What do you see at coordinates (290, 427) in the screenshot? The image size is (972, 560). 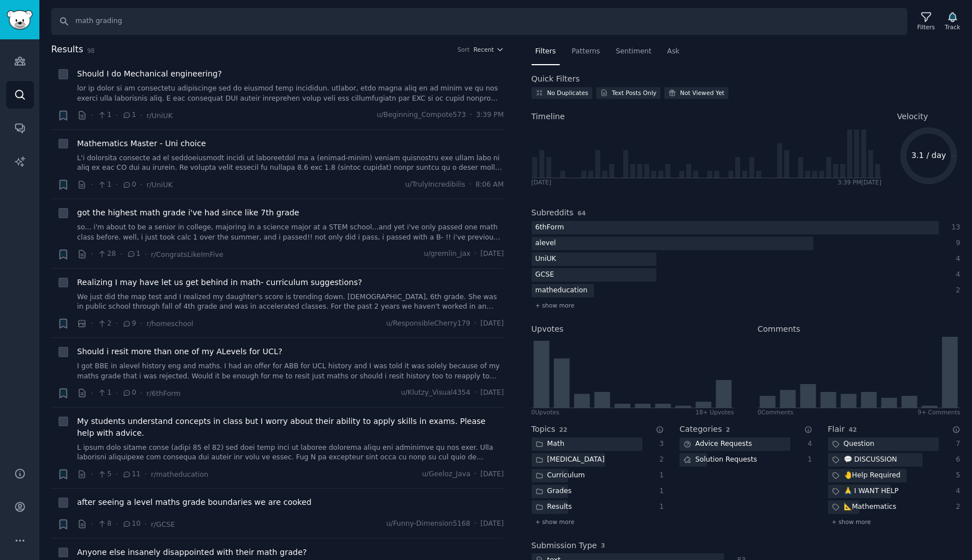 I see `a: My students understand concepts in class but I worry about their ability to apply skills in exams...` at bounding box center [290, 427].